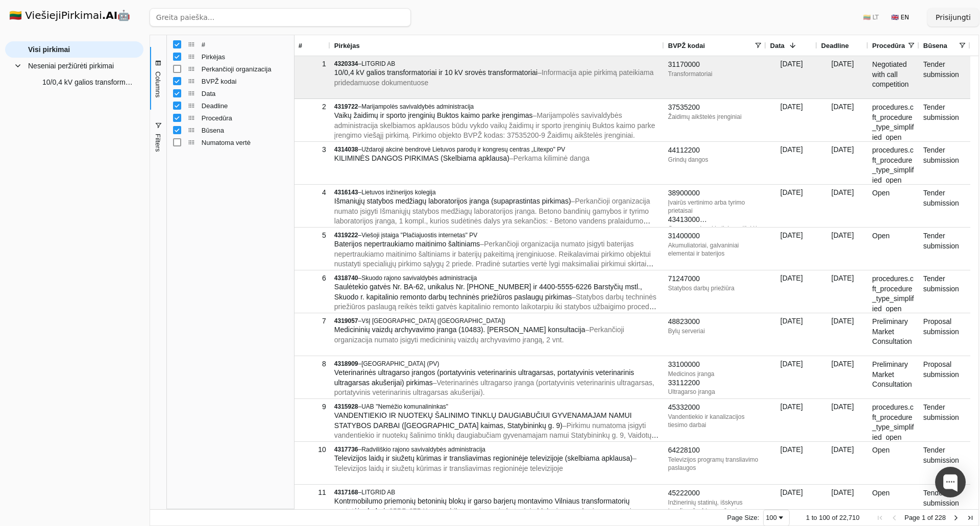  I want to click on span: 228, so click(940, 517).